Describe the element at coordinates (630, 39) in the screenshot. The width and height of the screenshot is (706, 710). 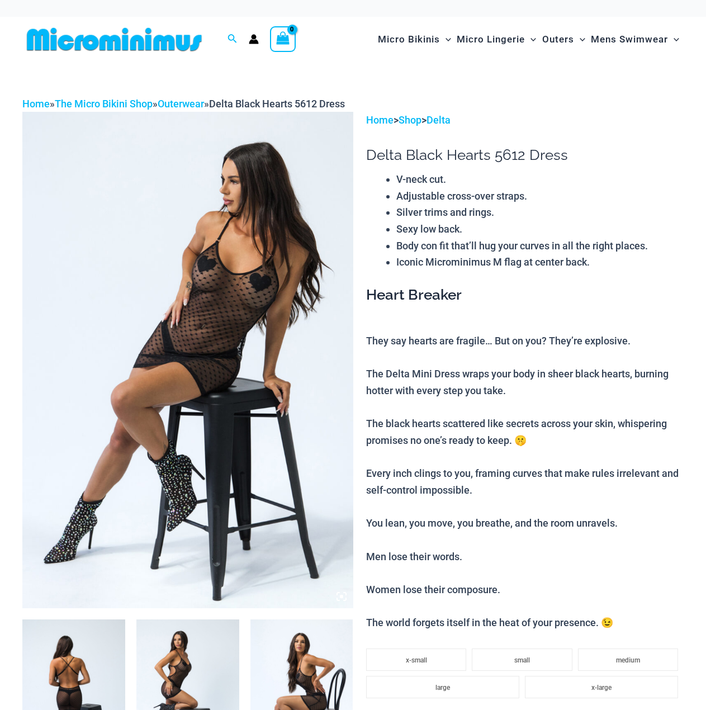
I see `span: Mens Swimwear` at that location.